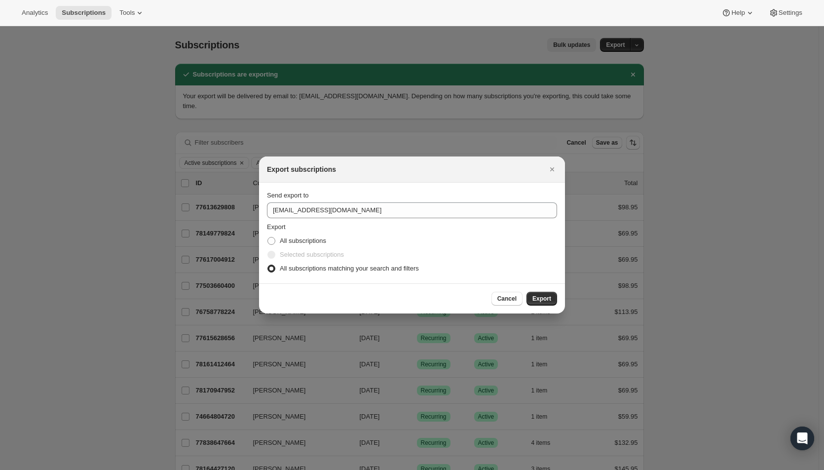 This screenshot has width=824, height=470. I want to click on button: Help, so click(737, 13).